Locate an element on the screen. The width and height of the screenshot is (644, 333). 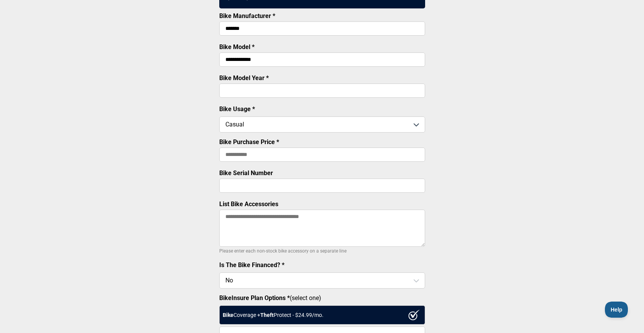
label: Bike Model Year * is located at coordinates (244, 78).